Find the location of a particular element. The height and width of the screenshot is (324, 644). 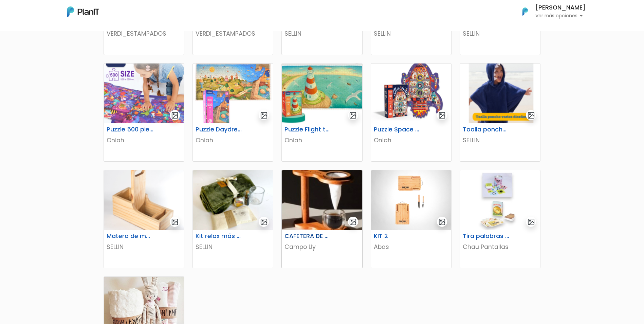

img: thumb_image__59_.png is located at coordinates (322, 94).